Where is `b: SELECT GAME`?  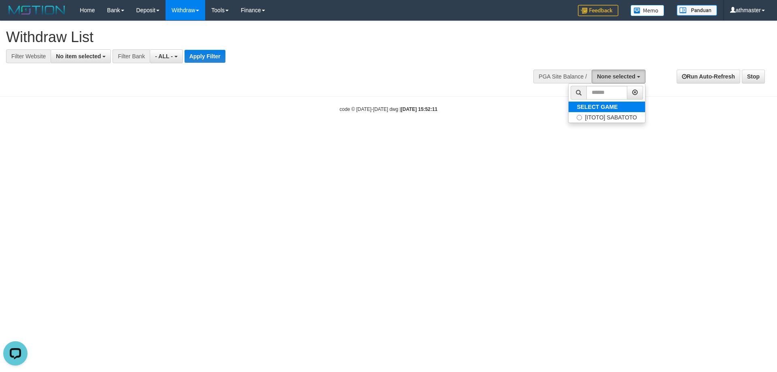 b: SELECT GAME is located at coordinates (597, 107).